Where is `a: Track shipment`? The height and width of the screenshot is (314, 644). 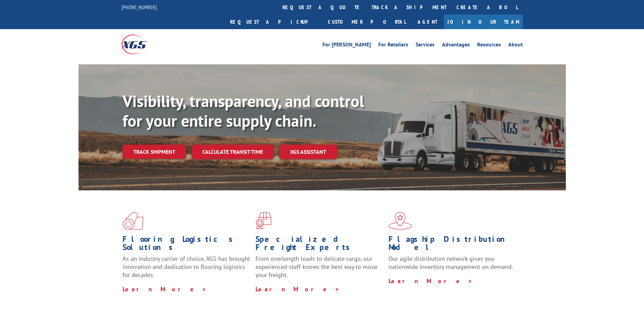
a: Track shipment is located at coordinates (155, 152).